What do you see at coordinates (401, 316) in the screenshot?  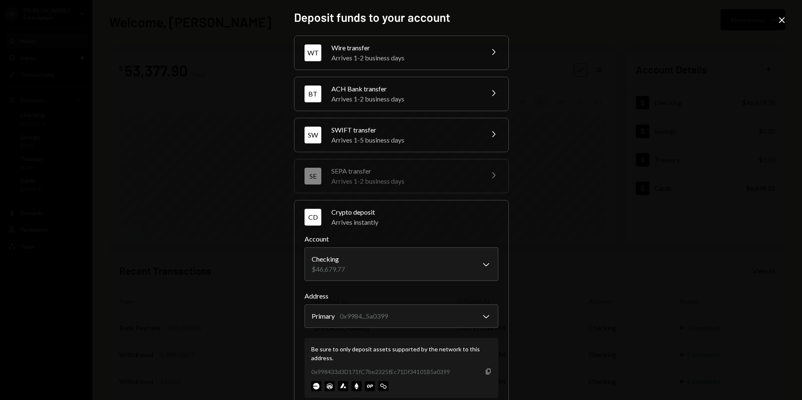 I see `div: CDCrypto depositArrives instantly` at bounding box center [401, 316].